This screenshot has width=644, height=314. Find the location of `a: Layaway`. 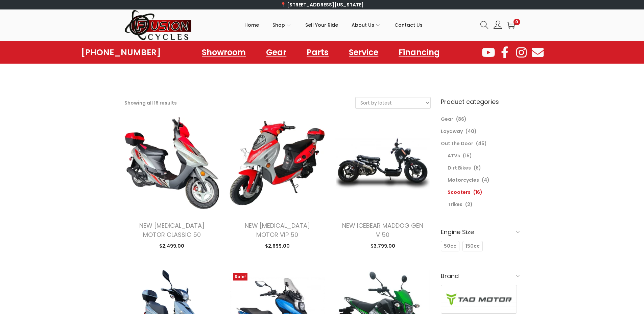

a: Layaway is located at coordinates (452, 131).